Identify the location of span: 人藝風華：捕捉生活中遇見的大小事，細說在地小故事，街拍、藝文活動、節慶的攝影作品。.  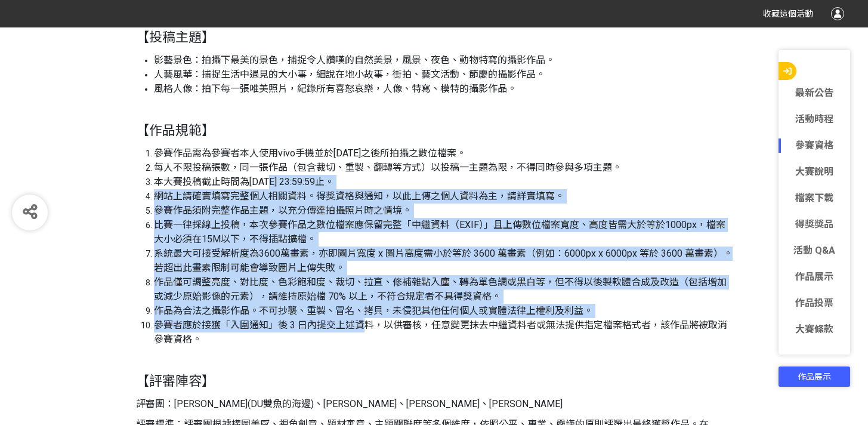
(349, 74).